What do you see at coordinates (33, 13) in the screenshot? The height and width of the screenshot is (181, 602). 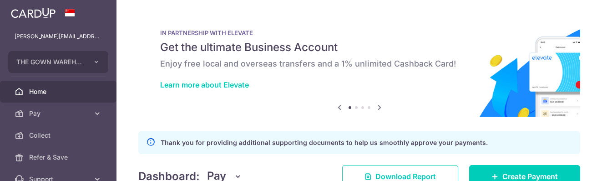 I see `img: CardUp` at bounding box center [33, 13].